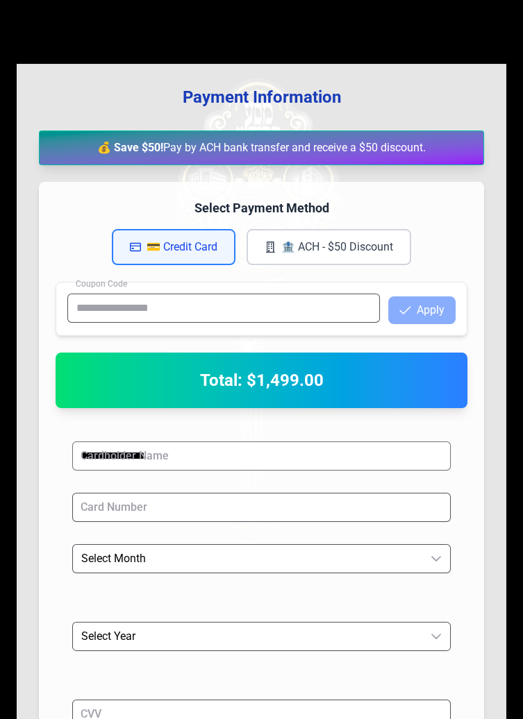 The image size is (523, 719). I want to click on h4: Select Payment Method, so click(261, 208).